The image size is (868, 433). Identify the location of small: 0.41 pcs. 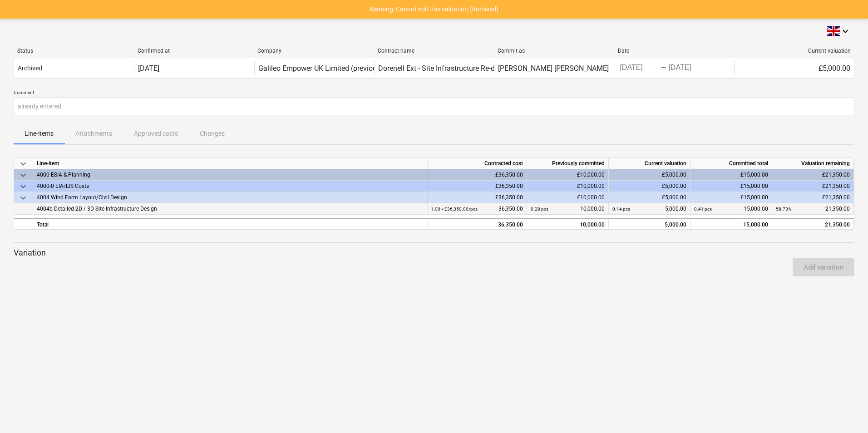
(703, 209).